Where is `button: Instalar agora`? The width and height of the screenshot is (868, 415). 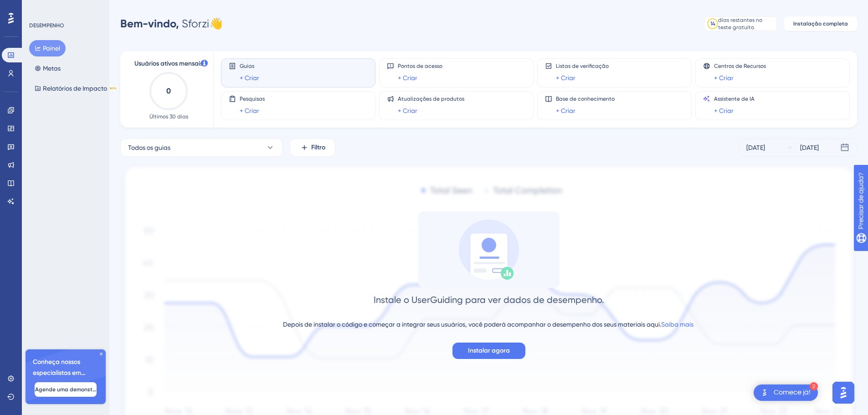 button: Instalar agora is located at coordinates (489, 351).